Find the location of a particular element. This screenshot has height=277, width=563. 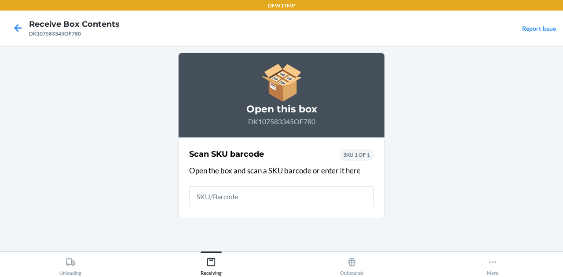

div: Outbounds is located at coordinates (352, 265).